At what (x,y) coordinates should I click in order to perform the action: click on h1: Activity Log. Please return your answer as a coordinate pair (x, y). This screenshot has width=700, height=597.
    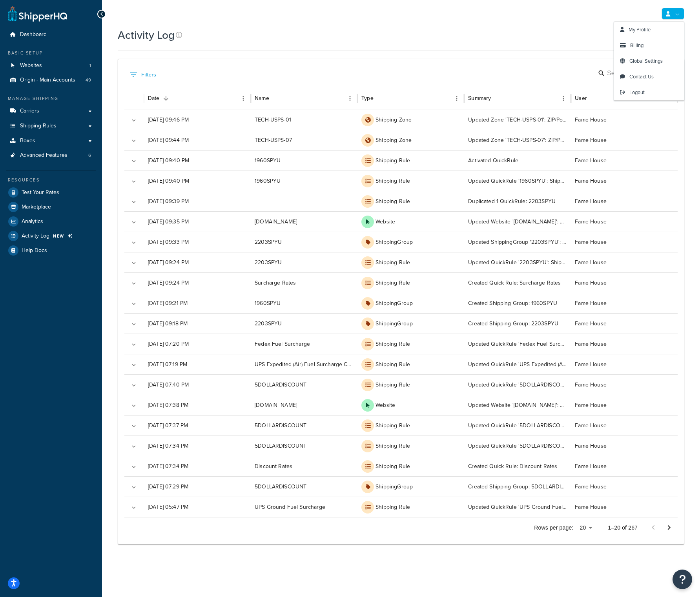
    Looking at the image, I should click on (146, 35).